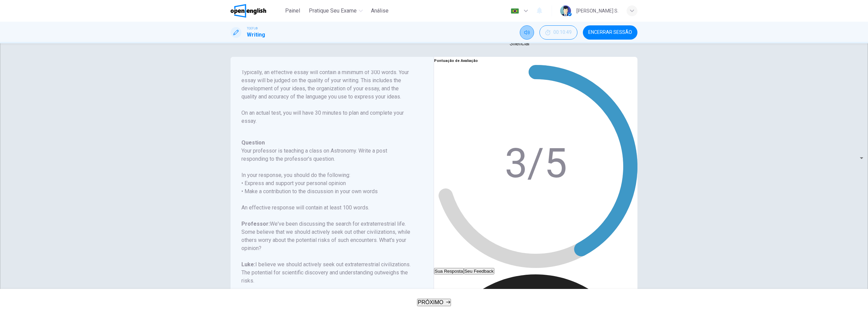 This screenshot has height=316, width=868. I want to click on img: pt, so click(515, 11).